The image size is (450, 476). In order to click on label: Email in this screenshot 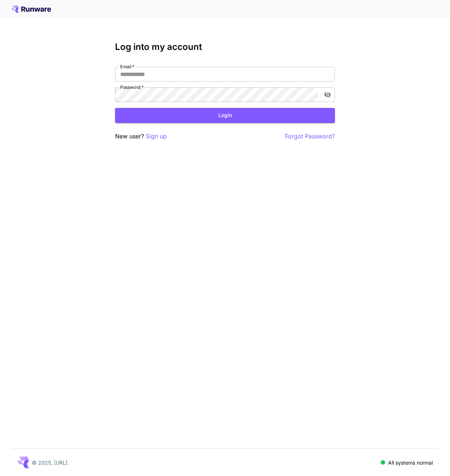, I will do `click(127, 67)`.